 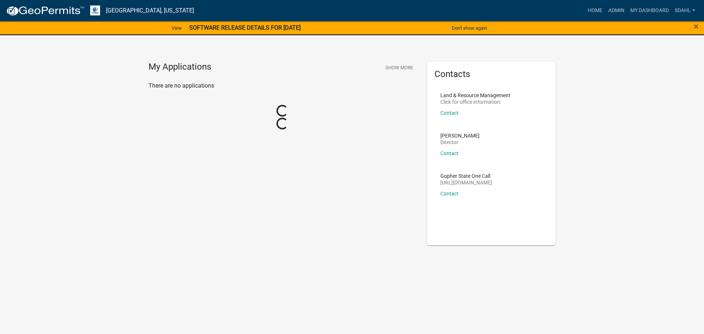 What do you see at coordinates (466, 176) in the screenshot?
I see `p: Gopher State One Call` at bounding box center [466, 176].